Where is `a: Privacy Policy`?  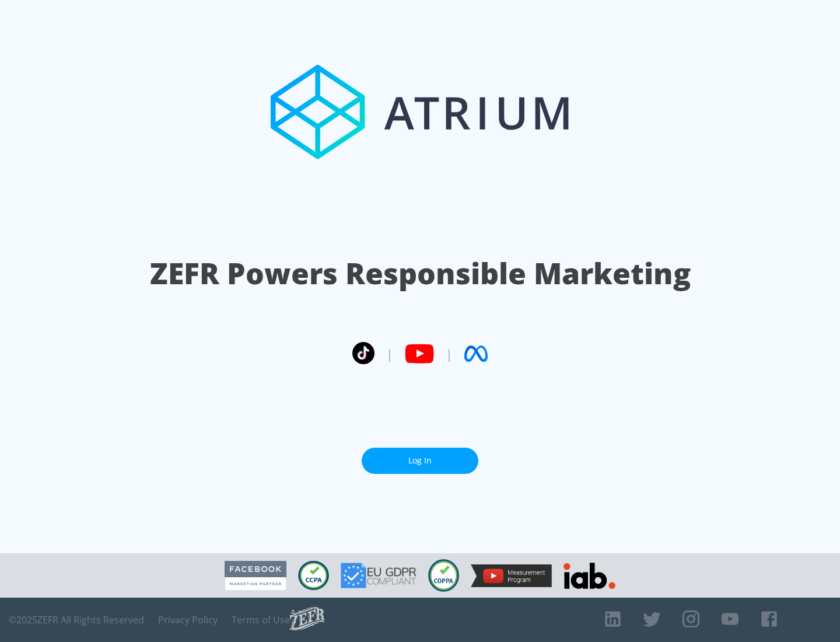 a: Privacy Policy is located at coordinates (188, 619).